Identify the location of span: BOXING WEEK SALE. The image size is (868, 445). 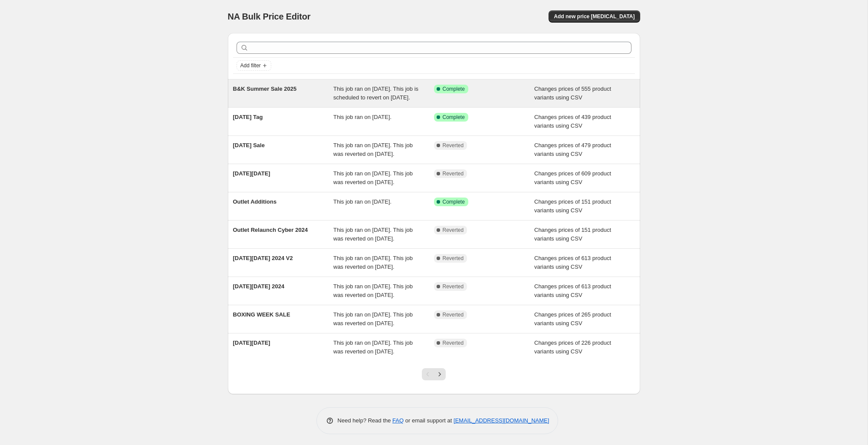
(261, 314).